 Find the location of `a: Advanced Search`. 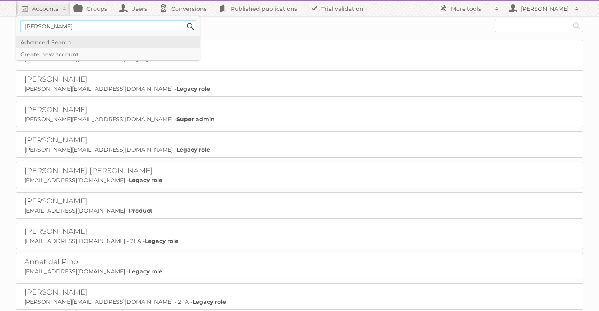

a: Advanced Search is located at coordinates (108, 42).